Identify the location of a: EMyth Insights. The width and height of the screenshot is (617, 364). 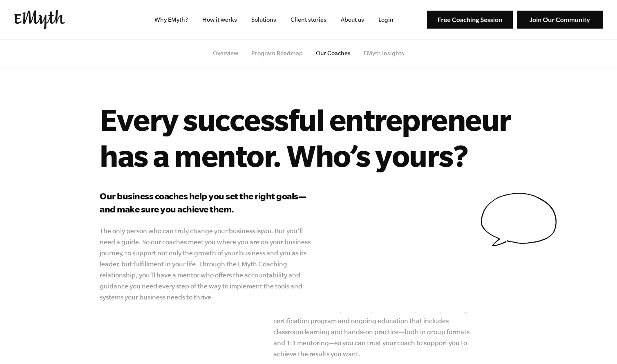
(383, 53).